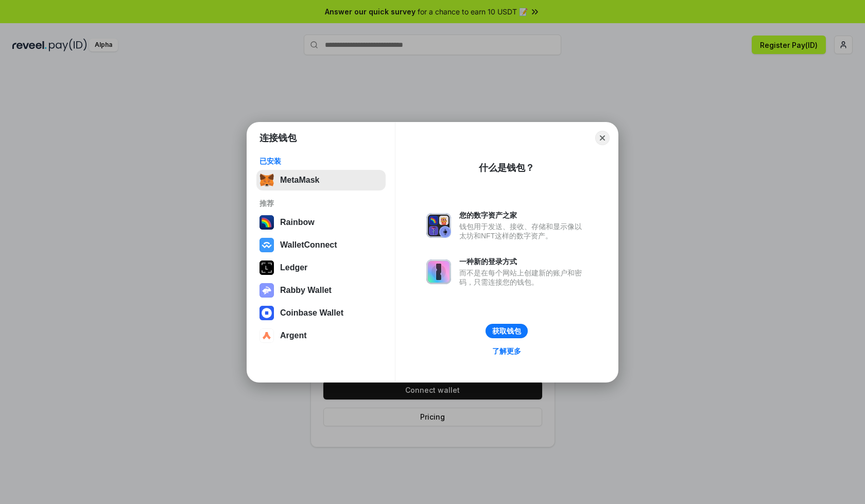  I want to click on div: 获取钱包, so click(507, 331).